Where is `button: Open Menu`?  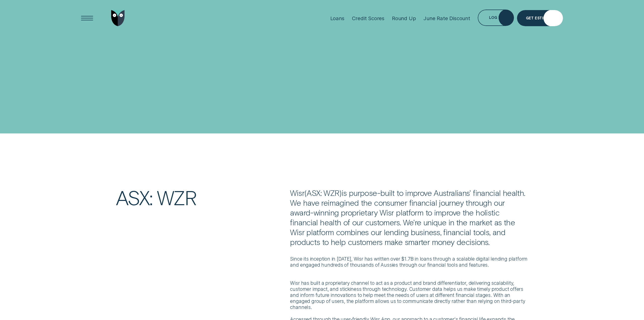 button: Open Menu is located at coordinates (87, 18).